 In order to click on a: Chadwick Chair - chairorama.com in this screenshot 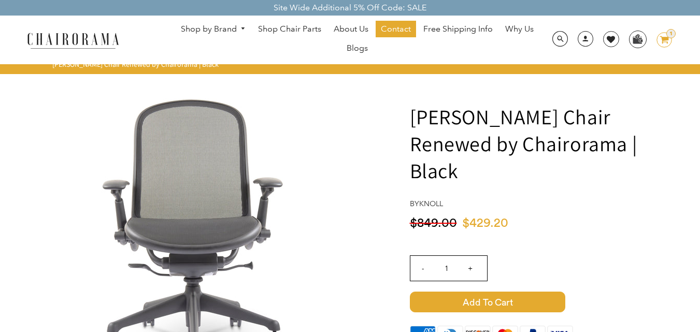, I will do `click(199, 232)`.